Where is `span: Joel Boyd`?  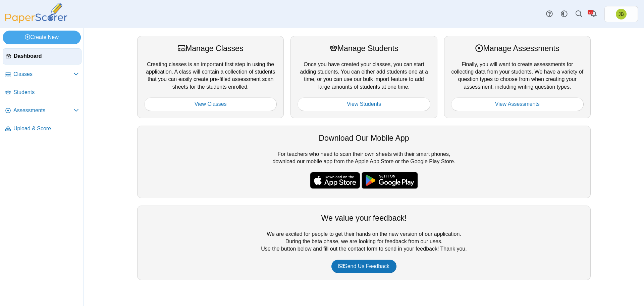
span: Joel Boyd is located at coordinates (621, 14).